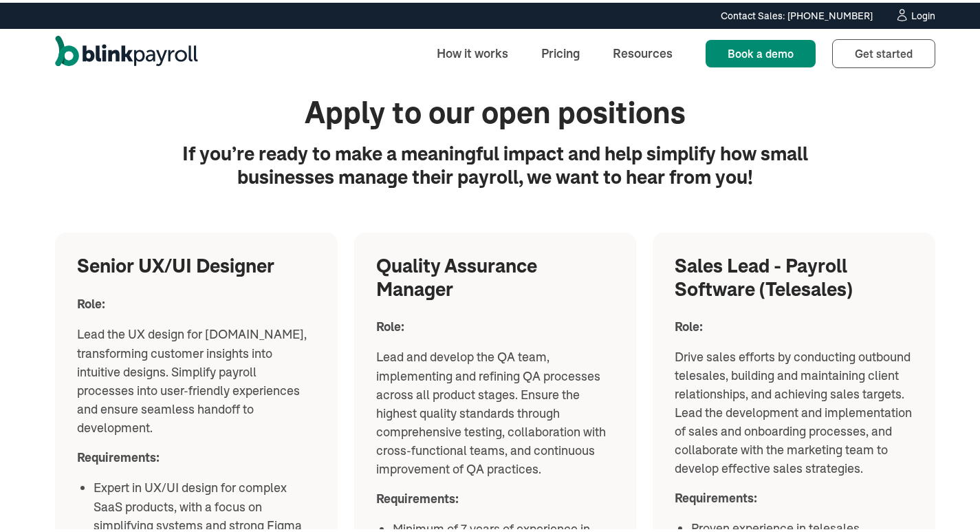 This screenshot has height=532, width=980. What do you see at coordinates (793, 274) in the screenshot?
I see `h3: Sales Lead - Payroll Software (Telesales)` at bounding box center [793, 274].